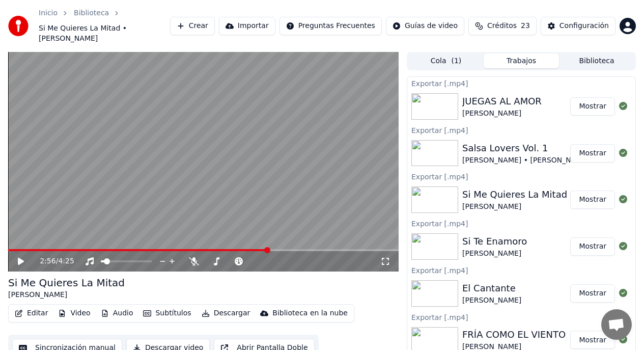  What do you see at coordinates (503, 26) in the screenshot?
I see `button: Créditos23` at bounding box center [503, 26].